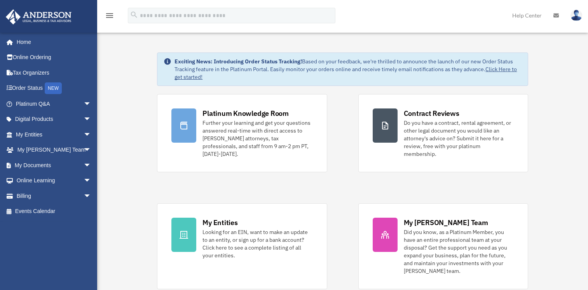 This screenshot has height=290, width=588. I want to click on i: search, so click(134, 15).